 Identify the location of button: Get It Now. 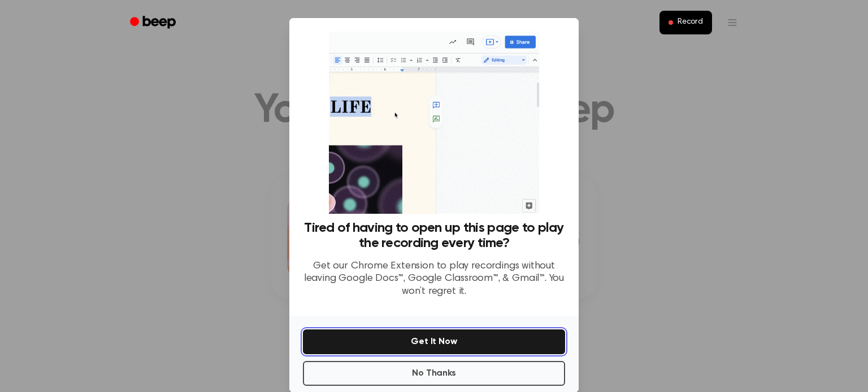
(434, 342).